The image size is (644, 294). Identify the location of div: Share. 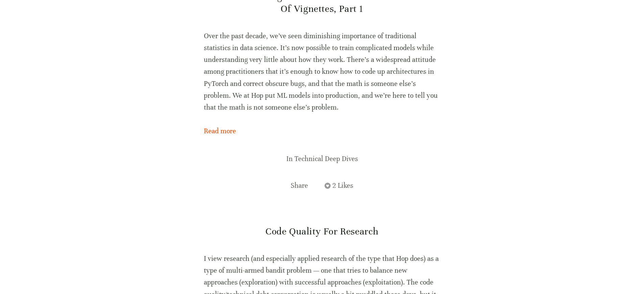
(299, 185).